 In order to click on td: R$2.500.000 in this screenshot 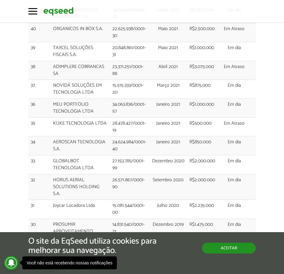, I will do `click(203, 33)`.